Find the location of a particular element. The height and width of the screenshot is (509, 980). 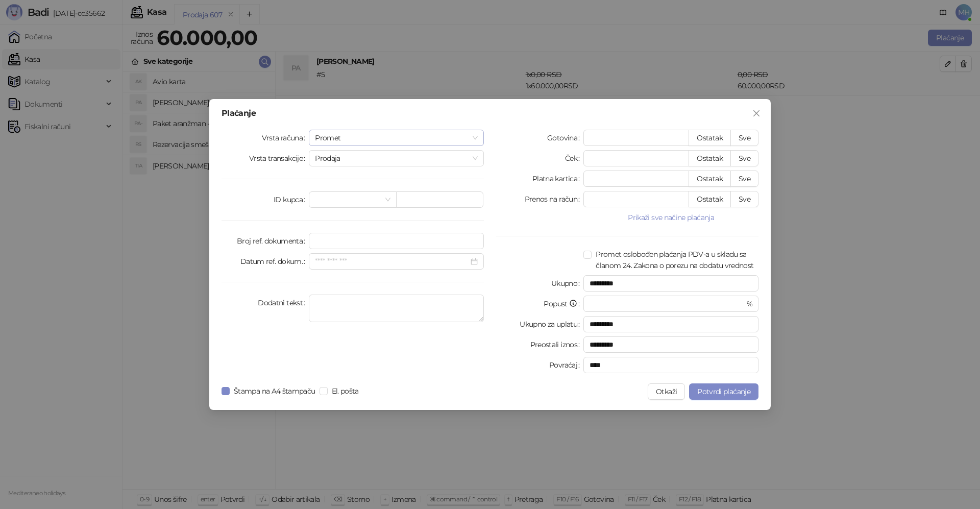

label: Popust is located at coordinates (564, 303).